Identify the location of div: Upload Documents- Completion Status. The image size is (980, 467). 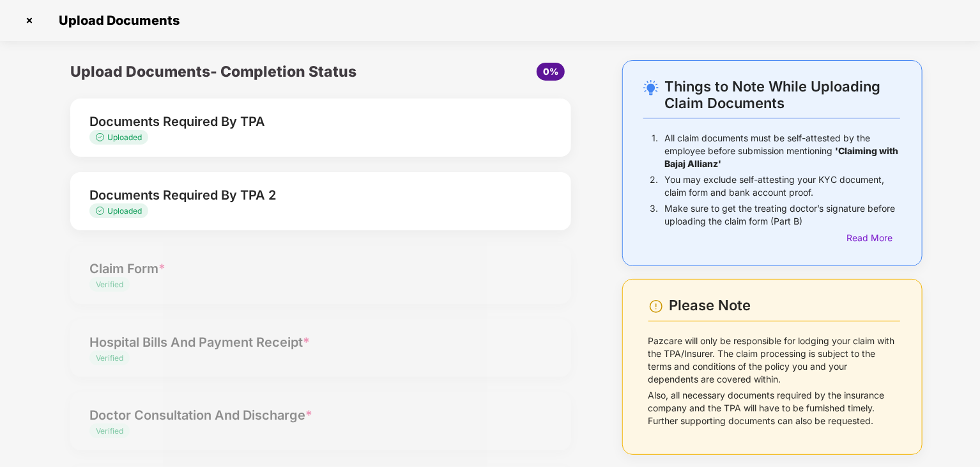
(237, 72).